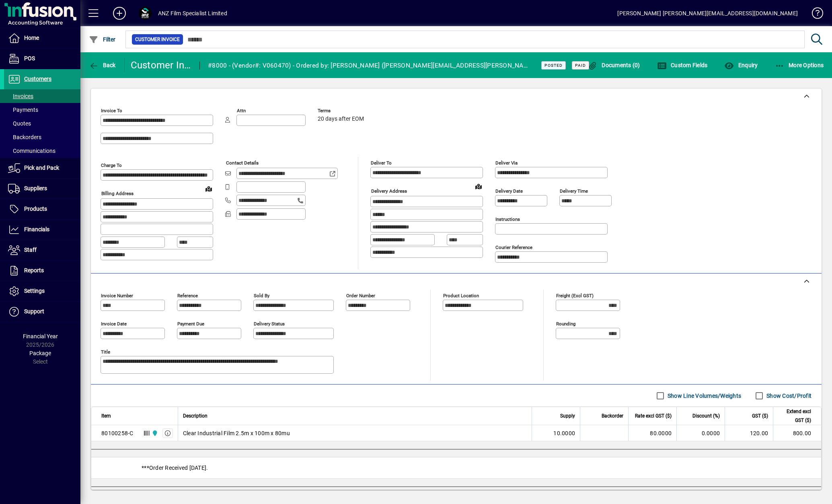 This screenshot has height=504, width=832. What do you see at coordinates (573, 191) in the screenshot?
I see `mat-label: Delivery time` at bounding box center [573, 191].